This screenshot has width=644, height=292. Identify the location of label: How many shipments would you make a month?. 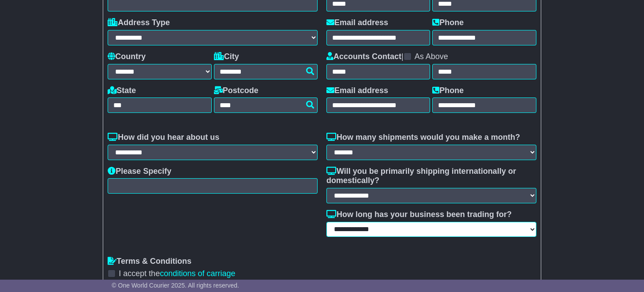
(423, 138).